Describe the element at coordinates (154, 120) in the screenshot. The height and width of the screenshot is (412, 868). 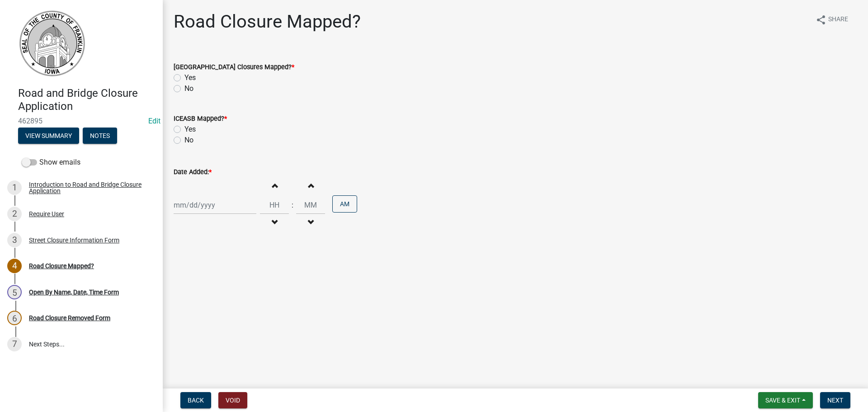
I see `a: Edit` at that location.